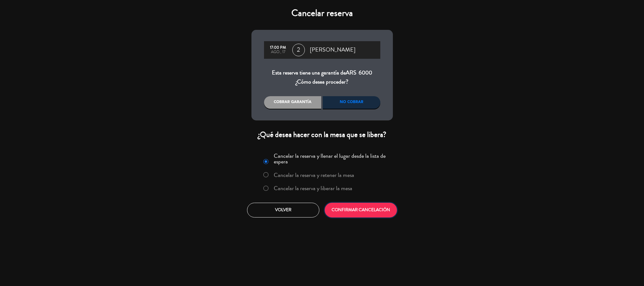 The height and width of the screenshot is (286, 644). Describe the element at coordinates (314, 175) in the screenshot. I see `label: Cancelar la reserva y retener la mesa` at that location.